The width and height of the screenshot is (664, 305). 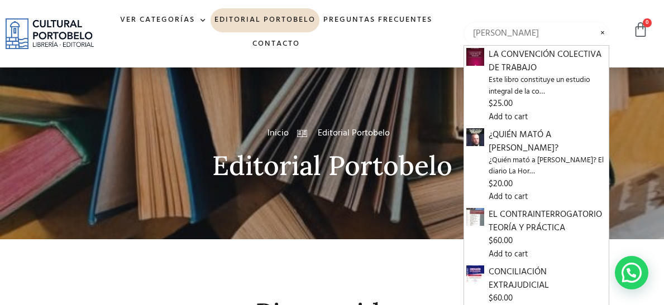 I want to click on bdi: 25.00, so click(x=500, y=104).